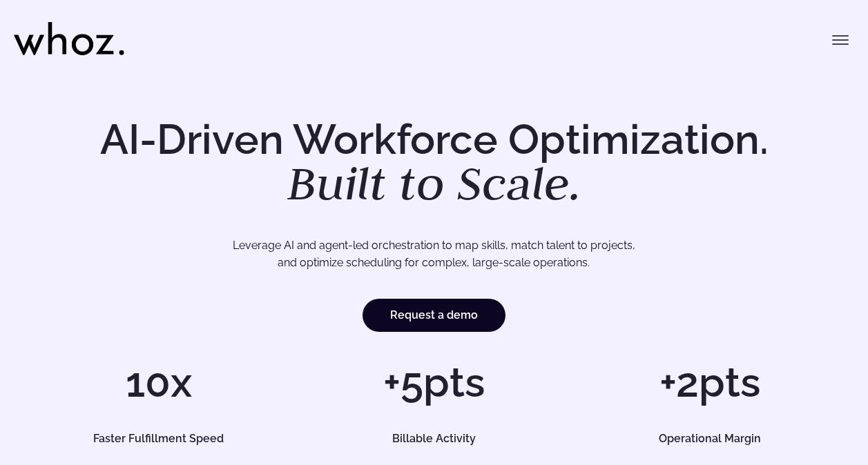  Describe the element at coordinates (434, 163) in the screenshot. I see `h1: AI-Driven Workforce Optimization.` at that location.